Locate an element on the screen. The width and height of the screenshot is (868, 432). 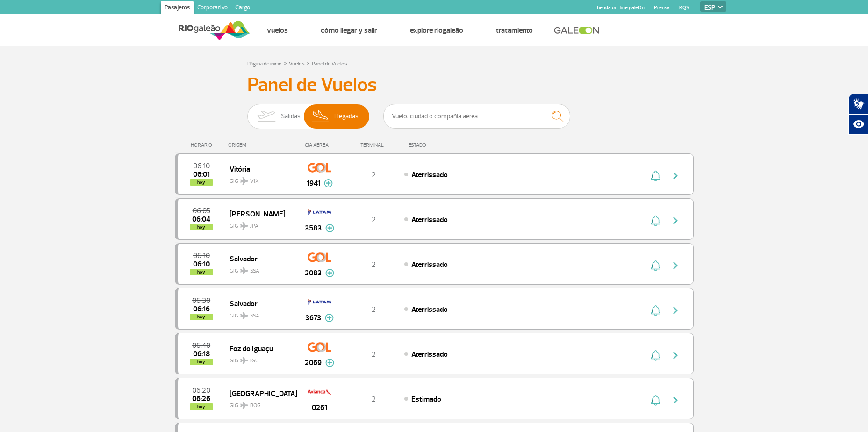
span: Foz do Iguaçu is located at coordinates (259, 349).